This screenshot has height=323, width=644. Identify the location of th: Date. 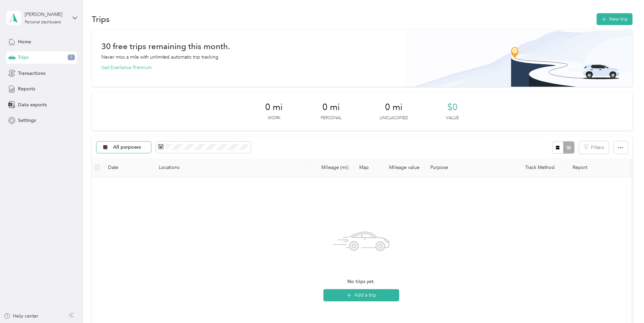
(128, 168).